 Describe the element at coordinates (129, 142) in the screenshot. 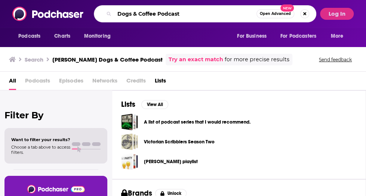

I see `span: Victorian Scribblers Season Two` at that location.